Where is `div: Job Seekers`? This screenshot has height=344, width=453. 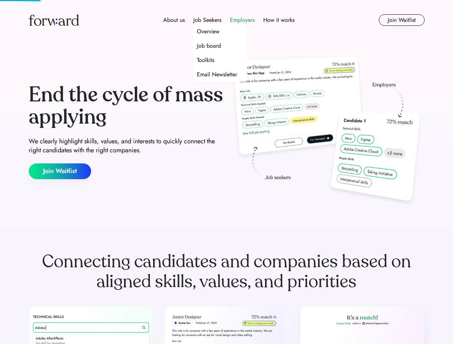
div: Job Seekers is located at coordinates (207, 20).